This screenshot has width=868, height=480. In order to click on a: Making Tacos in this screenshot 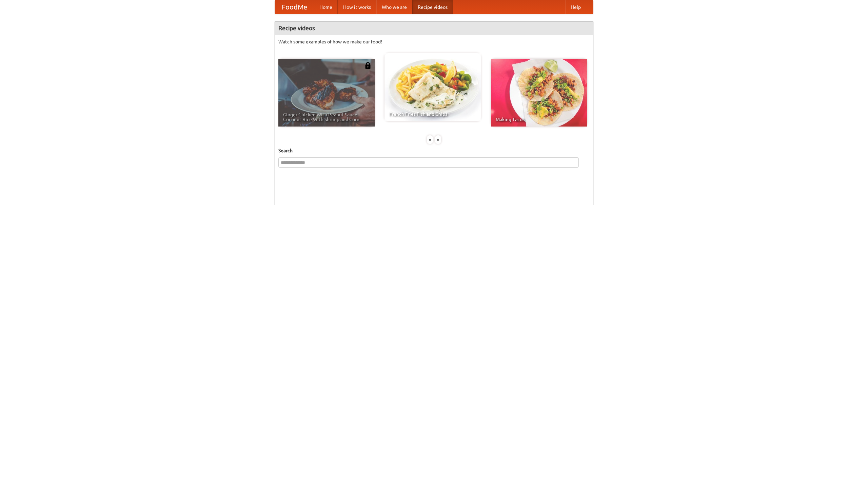, I will do `click(539, 92)`.